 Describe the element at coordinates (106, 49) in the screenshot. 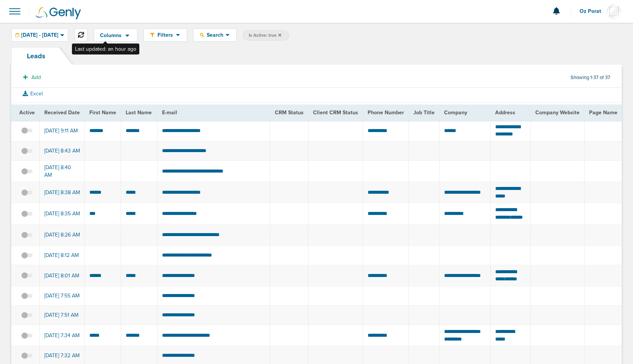

I see `div: Last updated: an hour ago` at that location.